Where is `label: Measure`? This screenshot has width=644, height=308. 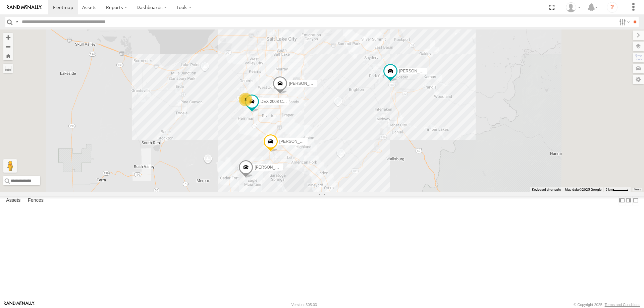
label: Measure is located at coordinates (8, 68).